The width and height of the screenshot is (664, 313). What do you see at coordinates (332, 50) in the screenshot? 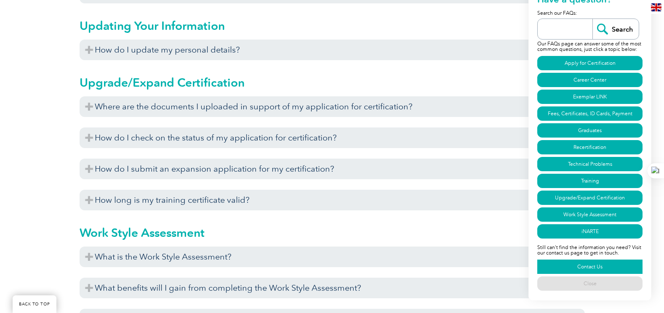
I see `h3: How do I update my personal details?` at bounding box center [332, 50].